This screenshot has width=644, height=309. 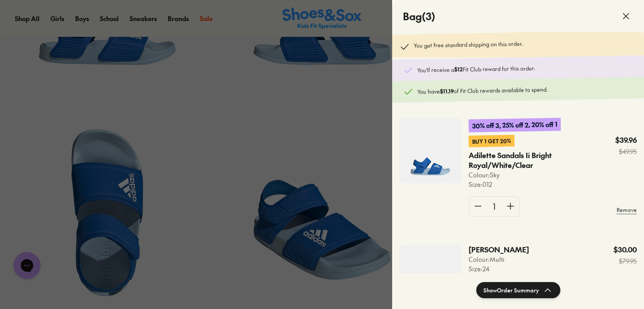 I want to click on p: 30% off 3, 25% off 2, 20% off 1, so click(x=514, y=125).